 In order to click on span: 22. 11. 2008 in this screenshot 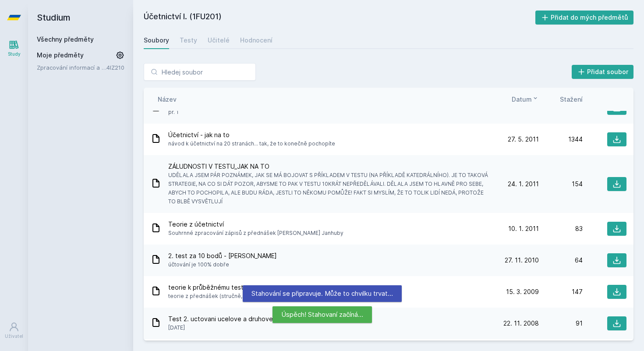, I will do `click(521, 324)`.